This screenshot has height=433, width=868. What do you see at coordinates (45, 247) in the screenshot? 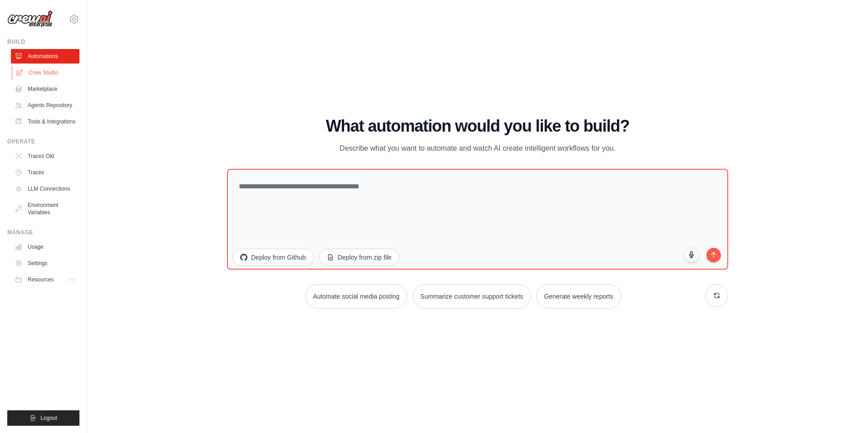
I see `a: Usage` at bounding box center [45, 247].